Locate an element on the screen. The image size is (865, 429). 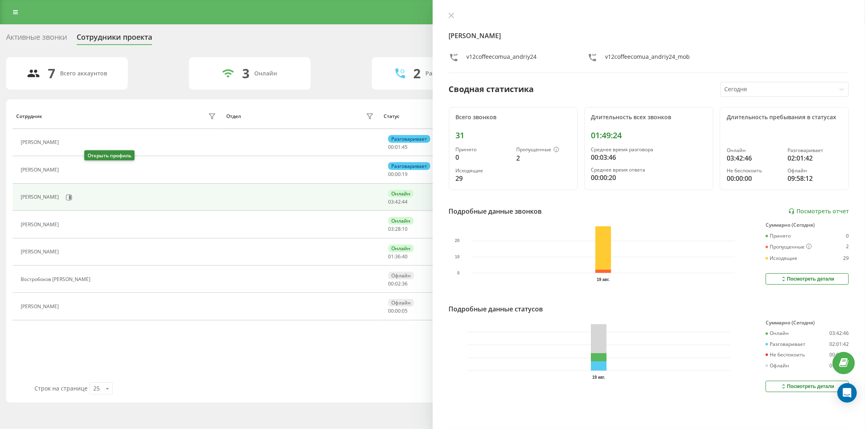
span: 05 is located at coordinates (405, 310).